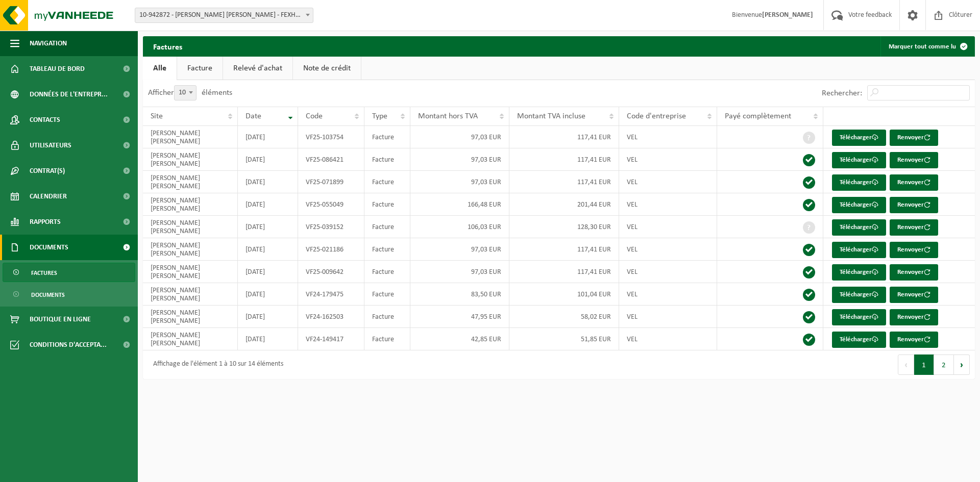  Describe the element at coordinates (656, 117) in the screenshot. I see `span: Code d'entreprise` at that location.